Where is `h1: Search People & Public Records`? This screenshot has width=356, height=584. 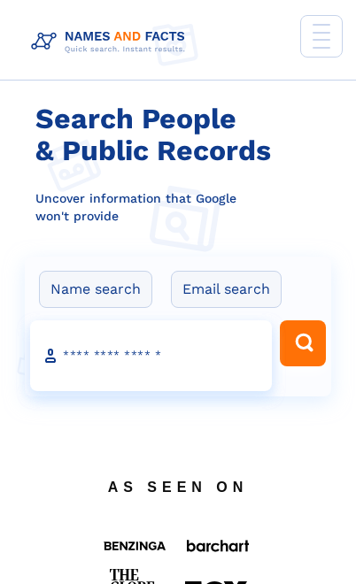
h1: Search People & Public Records is located at coordinates (178, 135).